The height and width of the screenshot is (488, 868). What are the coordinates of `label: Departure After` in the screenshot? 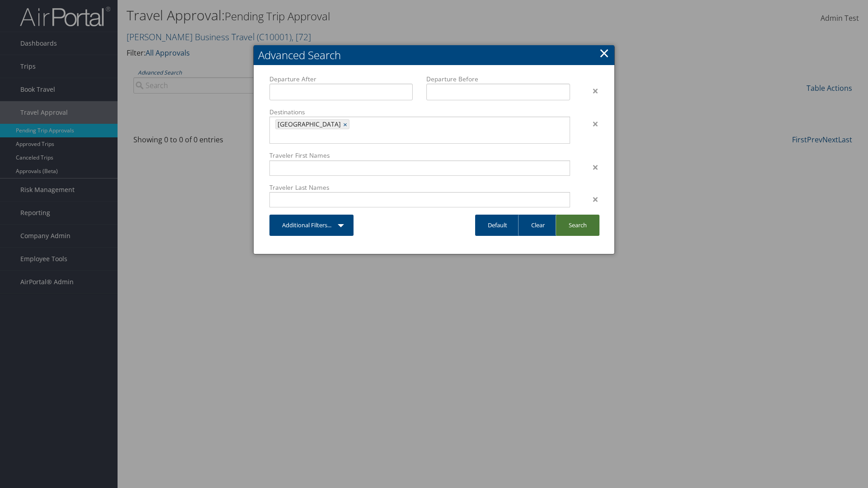 It's located at (341, 79).